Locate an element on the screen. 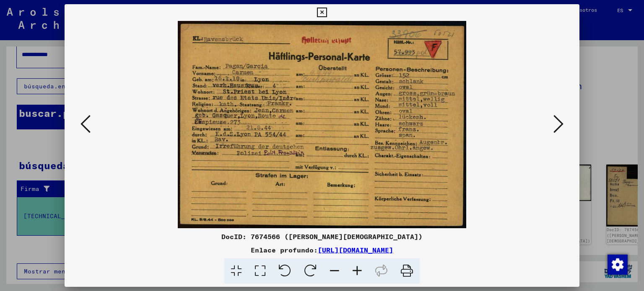 The image size is (644, 291). font: Enlace profundo: is located at coordinates (284, 250).